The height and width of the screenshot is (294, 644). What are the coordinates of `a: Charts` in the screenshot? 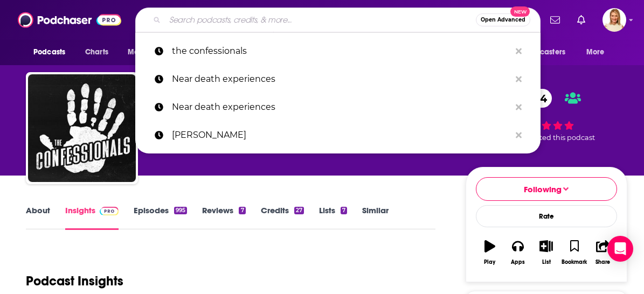 It's located at (97, 52).